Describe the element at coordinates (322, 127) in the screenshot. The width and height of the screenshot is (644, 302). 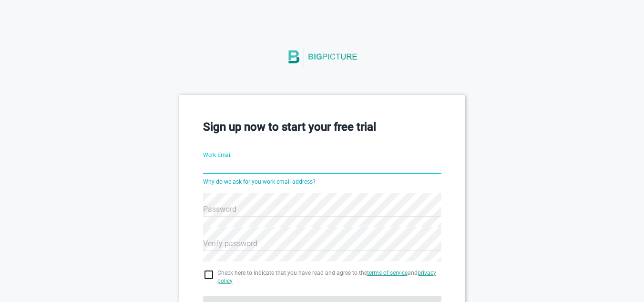
I see `h3: Sign up now to start your free trial` at that location.